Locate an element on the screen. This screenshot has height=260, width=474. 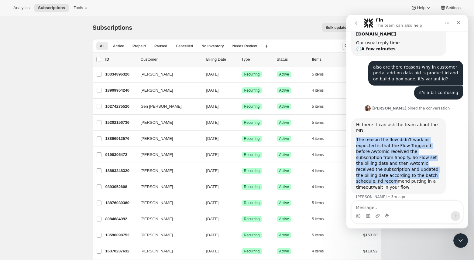
p: 18909954240 is located at coordinates (121, 90).